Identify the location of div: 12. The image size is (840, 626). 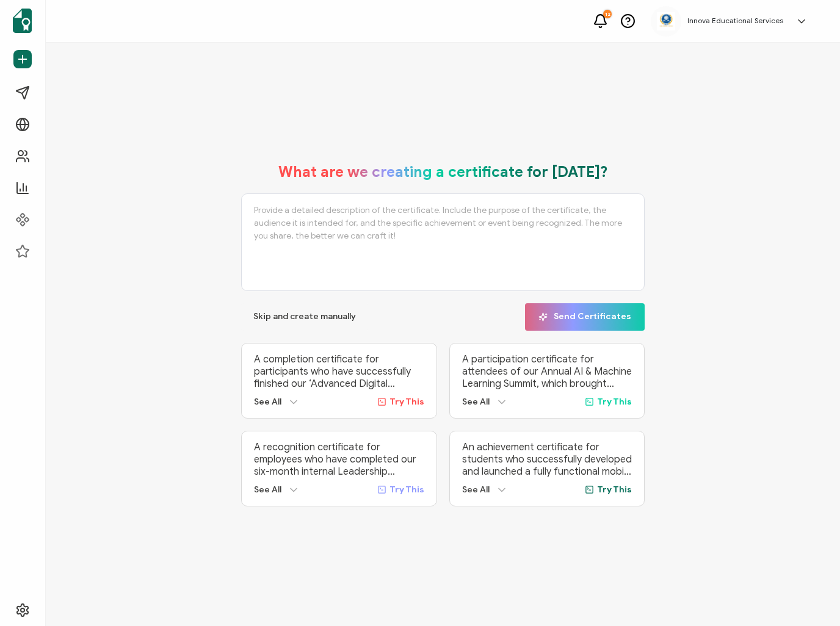
(607, 14).